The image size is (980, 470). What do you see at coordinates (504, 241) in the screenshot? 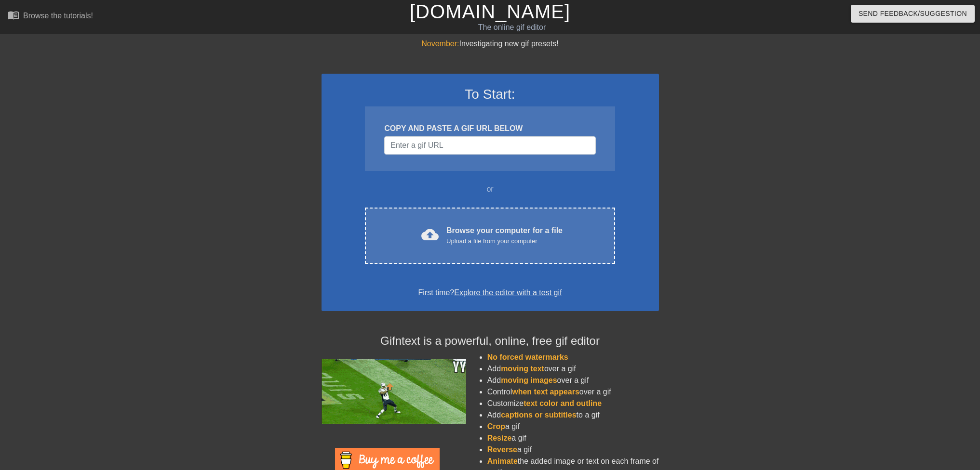
I see `div: Upload a file from your computer` at bounding box center [504, 241].